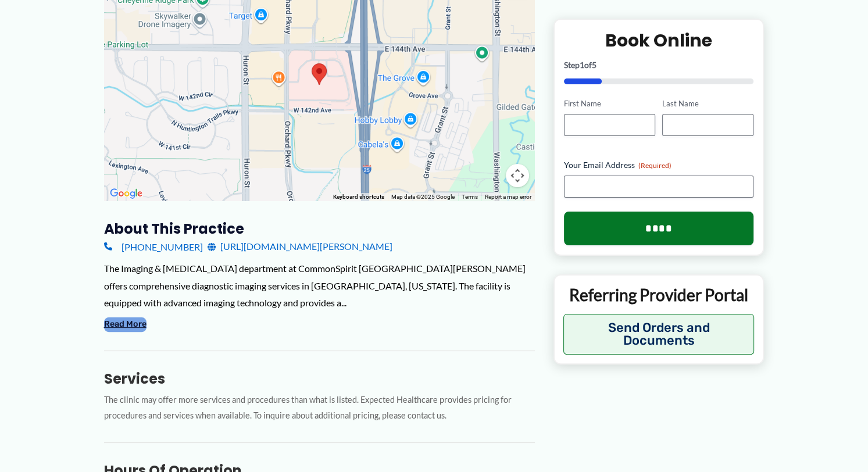  What do you see at coordinates (659, 40) in the screenshot?
I see `h2: Book Online` at bounding box center [659, 40].